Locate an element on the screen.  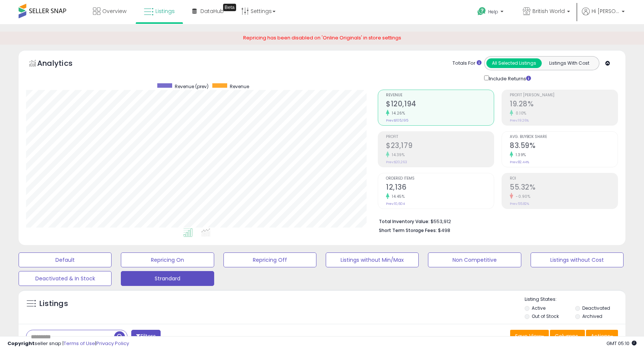
small: Prev: 10,604 is located at coordinates (395, 204).